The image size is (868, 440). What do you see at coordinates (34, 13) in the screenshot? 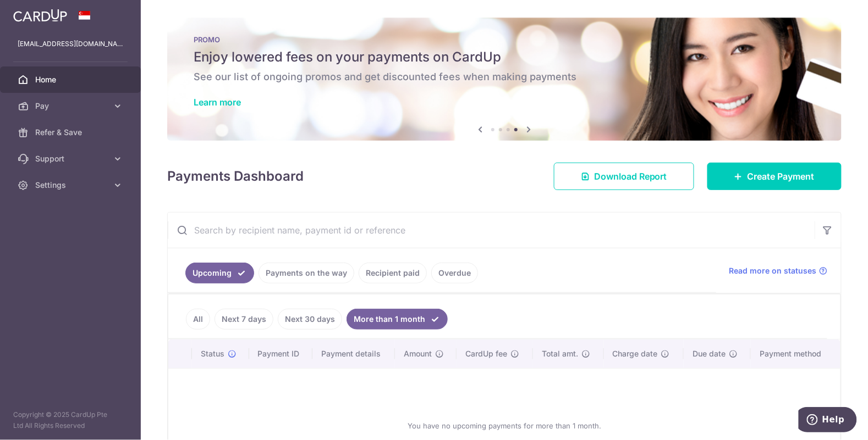
I see `span: Help` at bounding box center [34, 13].